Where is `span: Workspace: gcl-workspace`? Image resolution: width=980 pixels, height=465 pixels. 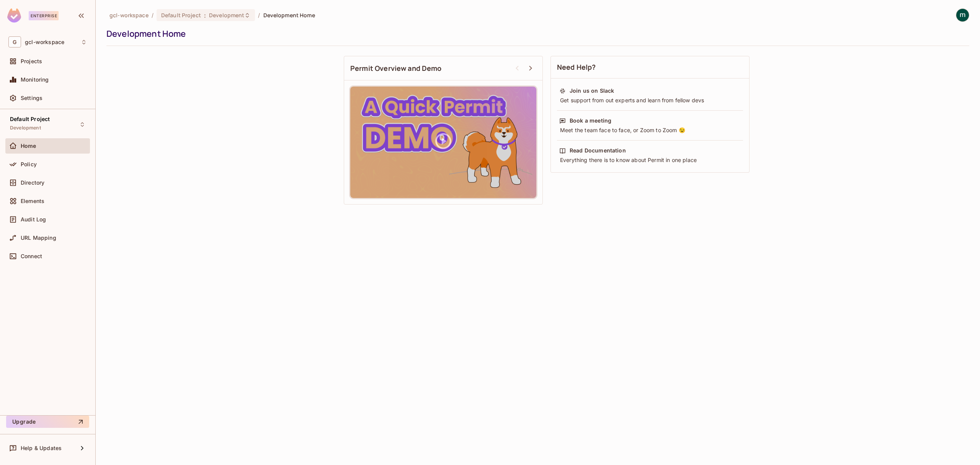 span: Workspace: gcl-workspace is located at coordinates (44, 42).